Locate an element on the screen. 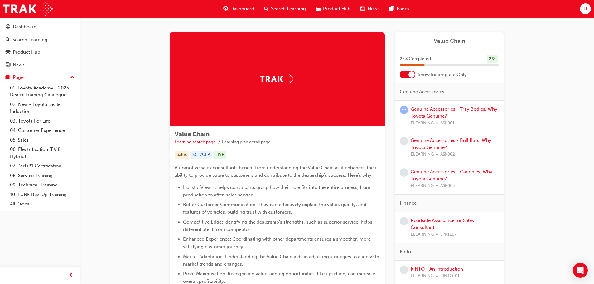  span: Finance is located at coordinates (408, 203).